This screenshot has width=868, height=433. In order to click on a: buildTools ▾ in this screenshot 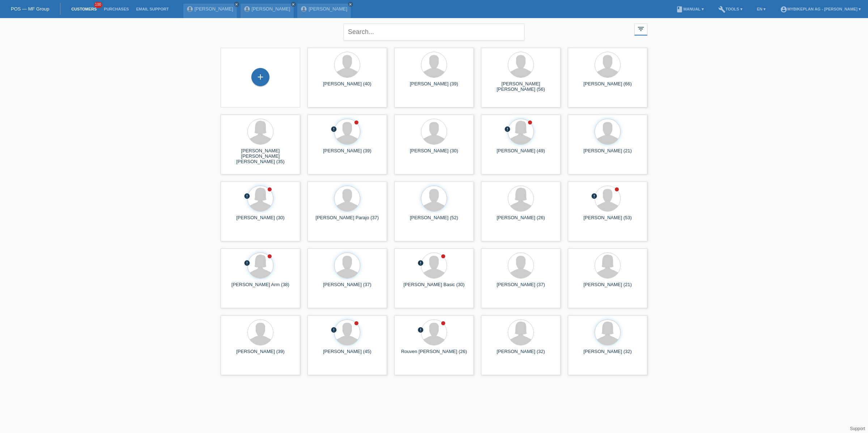, I will do `click(730, 9)`.